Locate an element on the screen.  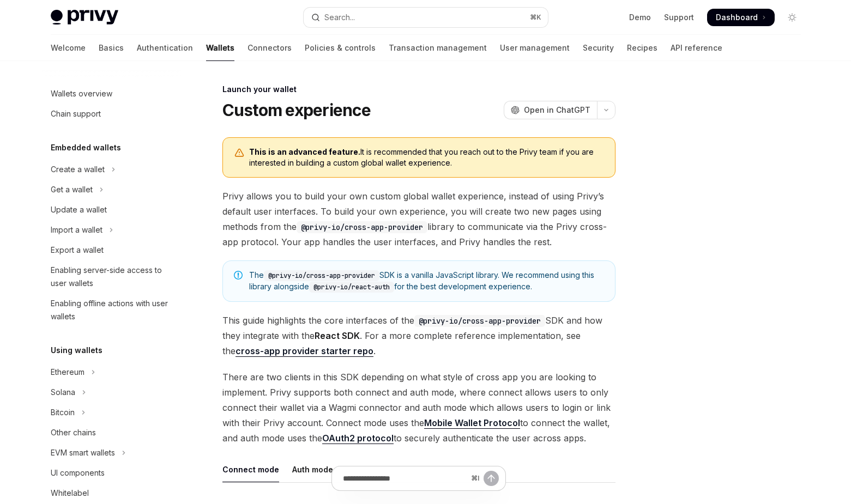
div: Chain support is located at coordinates (76, 113).